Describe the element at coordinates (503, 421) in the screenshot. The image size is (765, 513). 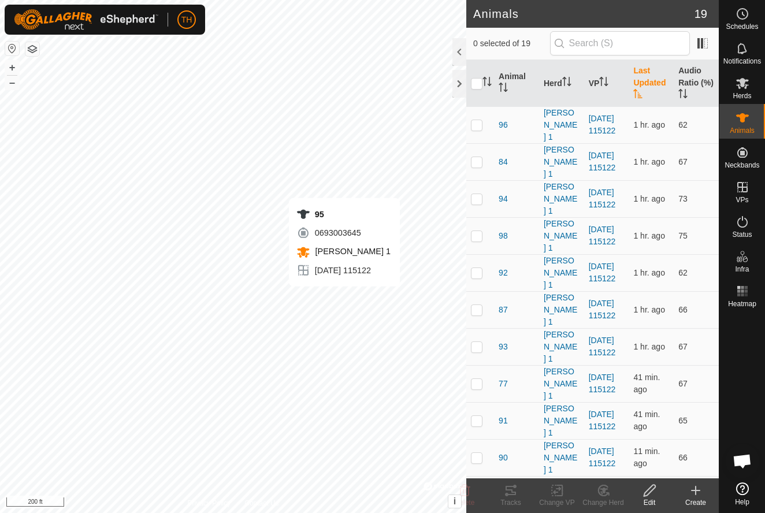
I see `span: 91` at that location.